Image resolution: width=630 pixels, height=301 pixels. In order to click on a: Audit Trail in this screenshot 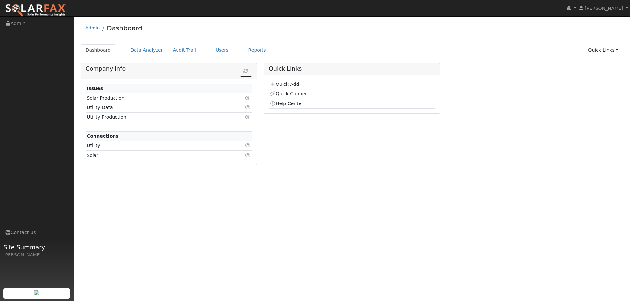, I will do `click(184, 50)`.